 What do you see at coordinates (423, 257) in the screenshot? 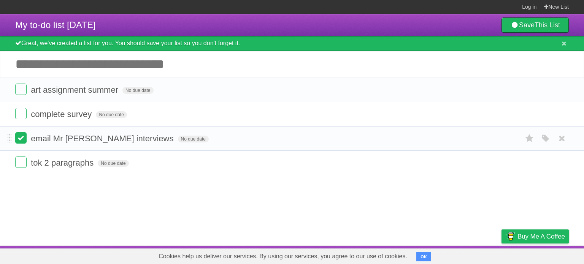
I see `button: OK` at bounding box center [423, 257].